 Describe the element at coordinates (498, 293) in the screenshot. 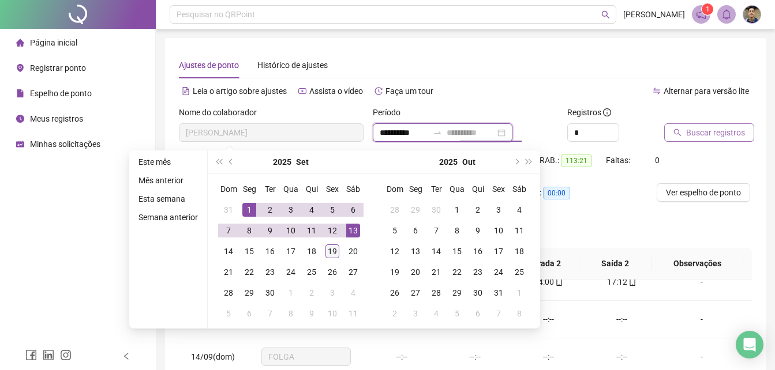

I see `td: 2025-10-31` at that location.